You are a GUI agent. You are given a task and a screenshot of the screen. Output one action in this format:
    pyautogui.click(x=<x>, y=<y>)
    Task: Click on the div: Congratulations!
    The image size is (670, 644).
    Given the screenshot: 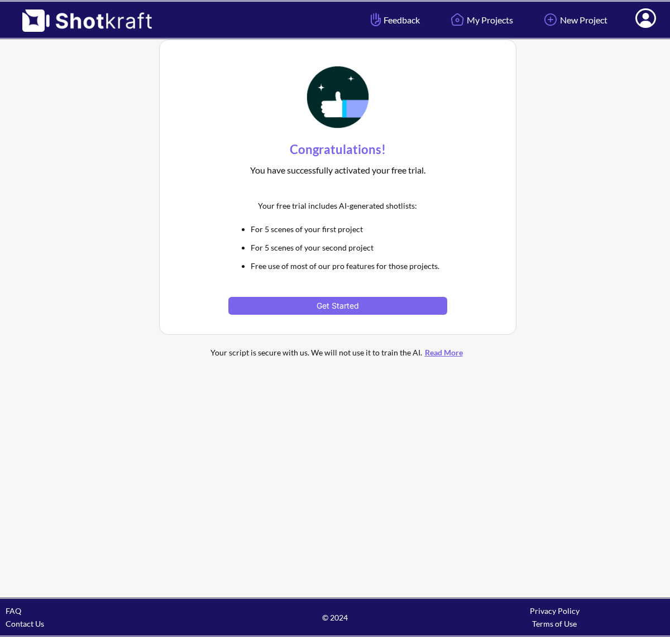 What is the action you would take?
    pyautogui.click(x=337, y=149)
    